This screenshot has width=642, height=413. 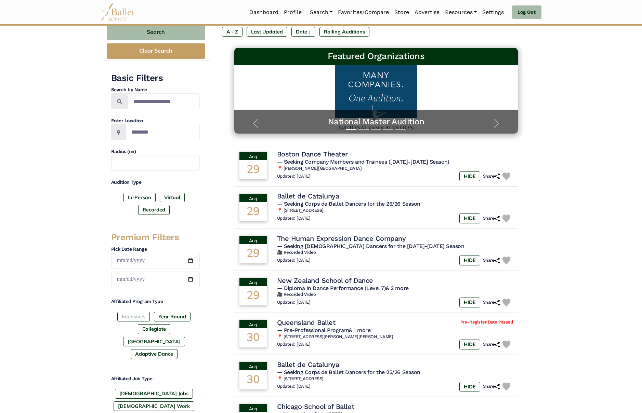 What do you see at coordinates (155, 238) in the screenshot?
I see `h3: Premium Filters` at bounding box center [155, 238].